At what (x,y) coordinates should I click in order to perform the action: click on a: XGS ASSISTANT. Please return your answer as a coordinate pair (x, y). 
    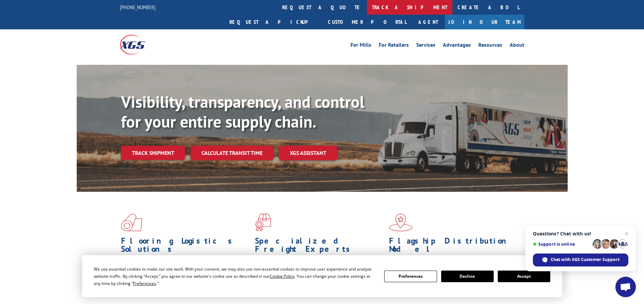
    Looking at the image, I should click on (308, 152).